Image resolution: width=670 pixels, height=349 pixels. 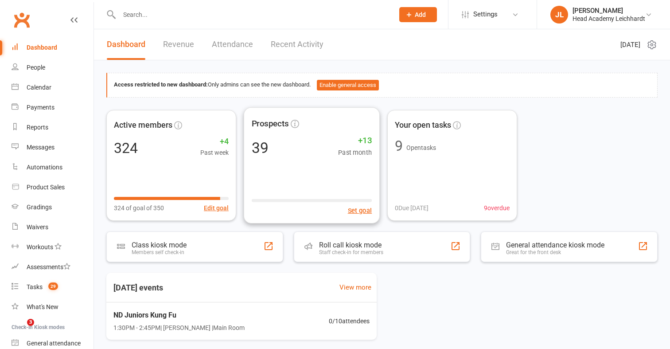 I want to click on div: Waivers, so click(x=37, y=227).